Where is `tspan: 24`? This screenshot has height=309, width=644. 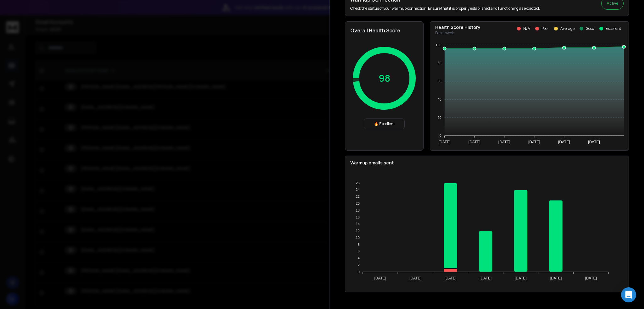 tspan: 24 is located at coordinates (358, 189).